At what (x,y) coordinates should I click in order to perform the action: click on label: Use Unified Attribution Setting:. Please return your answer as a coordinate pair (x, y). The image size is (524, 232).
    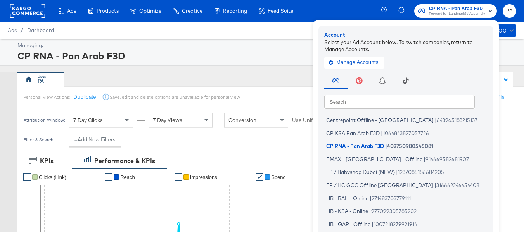
    Looking at the image, I should click on (329, 120).